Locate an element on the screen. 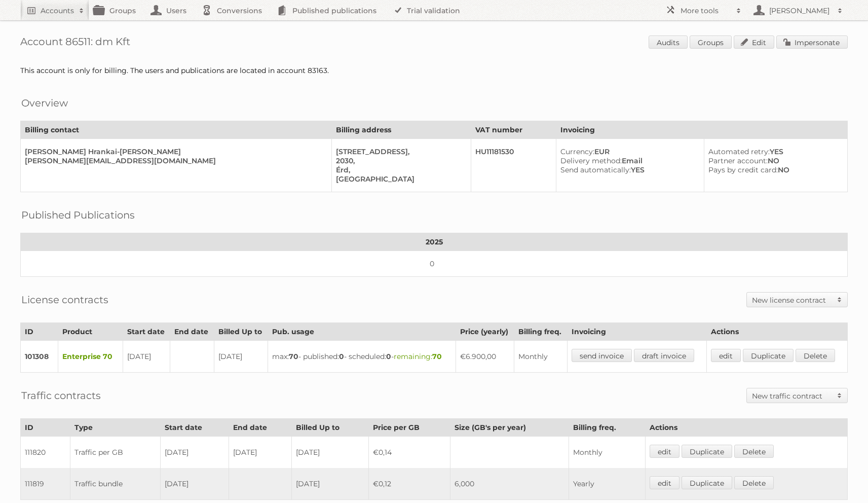 This screenshot has width=868, height=503. a: Impersonate is located at coordinates (812, 42).